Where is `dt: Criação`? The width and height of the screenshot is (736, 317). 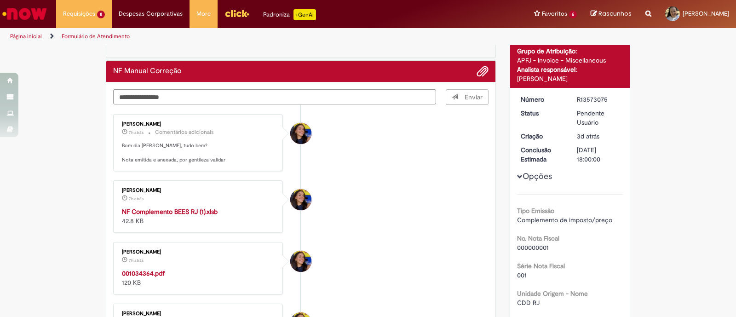 dt: Criação is located at coordinates (542, 136).